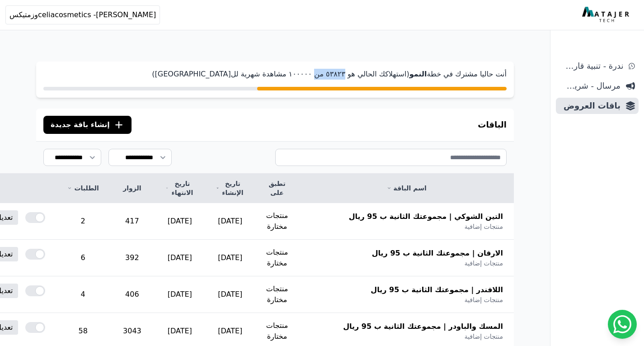  Describe the element at coordinates (277, 188) in the screenshot. I see `th: تطبق على` at that location.